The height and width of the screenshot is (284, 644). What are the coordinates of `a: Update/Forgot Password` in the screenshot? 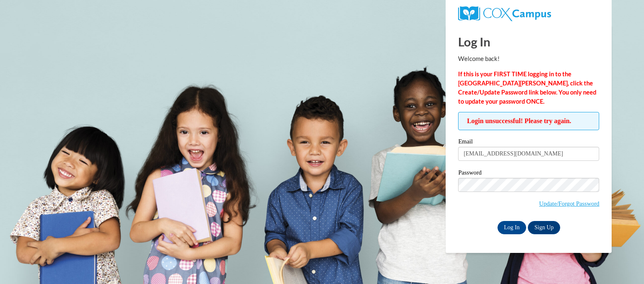 It's located at (569, 204).